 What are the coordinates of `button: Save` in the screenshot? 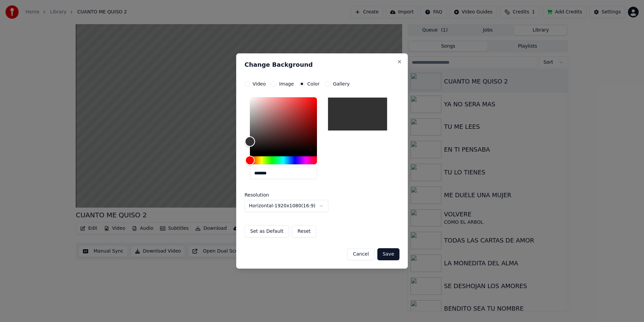 It's located at (388, 254).